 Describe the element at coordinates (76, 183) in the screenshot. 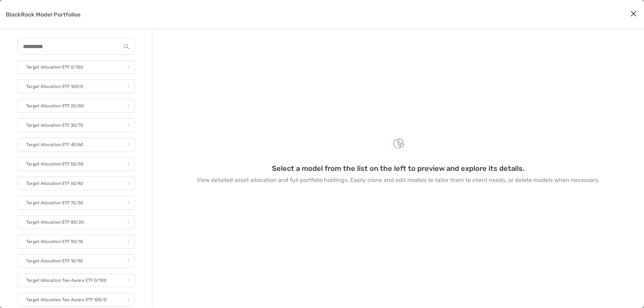

I see `a: Target Allocation ETF 60/40` at that location.